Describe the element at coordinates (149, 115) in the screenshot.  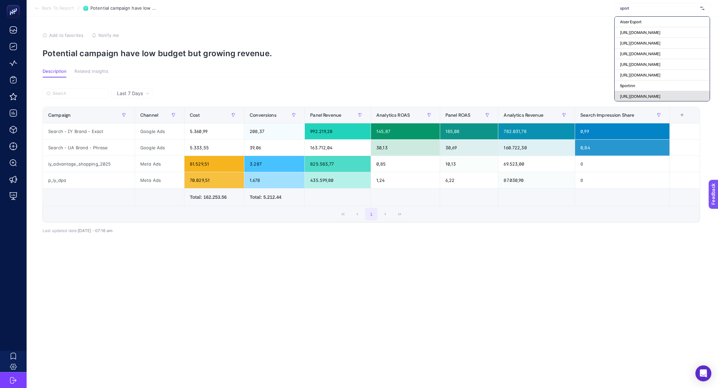
I see `span: Channel` at that location.